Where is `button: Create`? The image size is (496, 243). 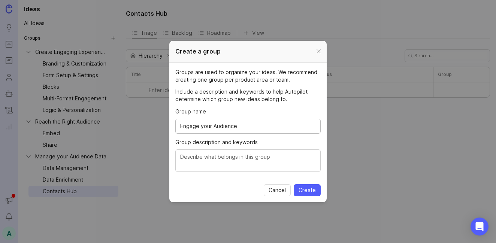 button: Create is located at coordinates (307, 190).